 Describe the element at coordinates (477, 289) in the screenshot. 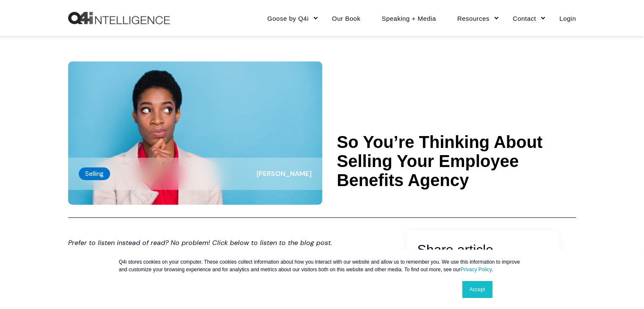

I see `a: Accept` at that location.